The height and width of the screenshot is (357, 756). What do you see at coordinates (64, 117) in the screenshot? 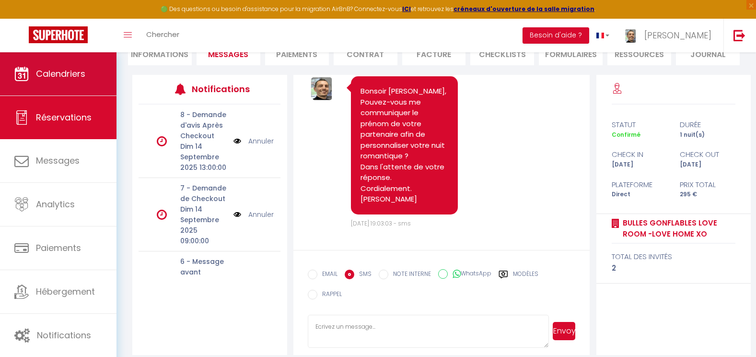
I see `span: Réservations` at bounding box center [64, 117].